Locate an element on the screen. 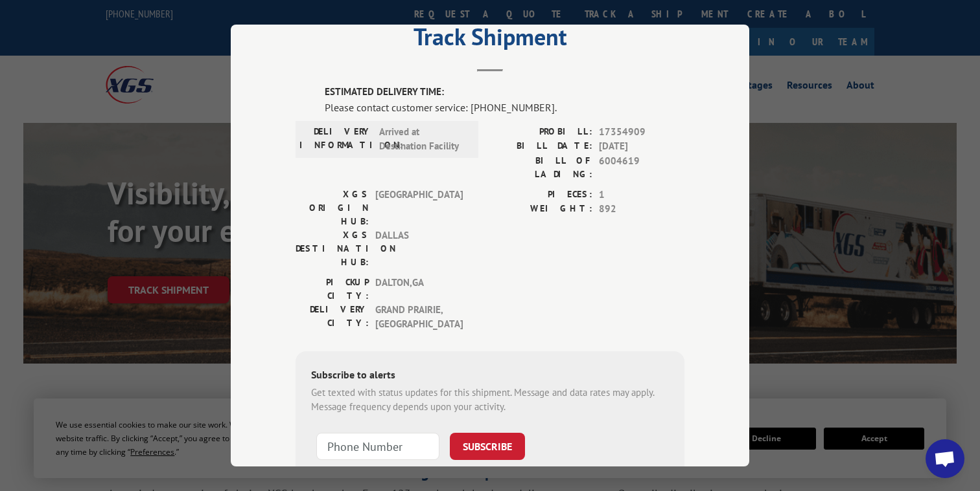  span: 892 is located at coordinates (641, 209).